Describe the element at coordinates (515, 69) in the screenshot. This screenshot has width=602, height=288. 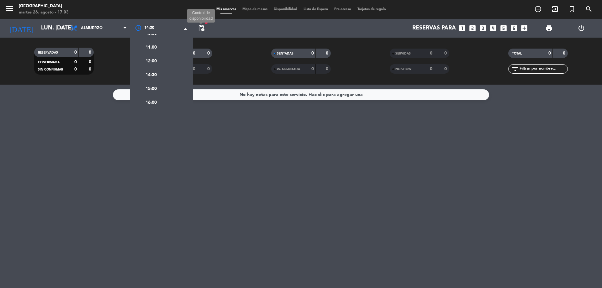
I see `i: filter_list` at that location.